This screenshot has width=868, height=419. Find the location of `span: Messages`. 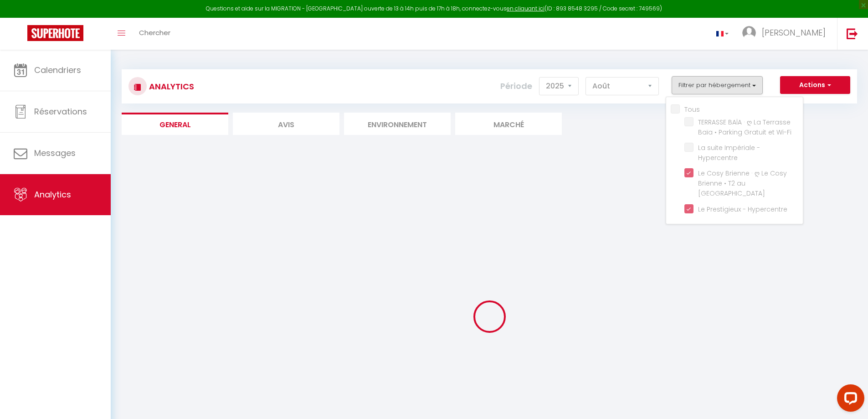

span: Messages is located at coordinates (55, 153).